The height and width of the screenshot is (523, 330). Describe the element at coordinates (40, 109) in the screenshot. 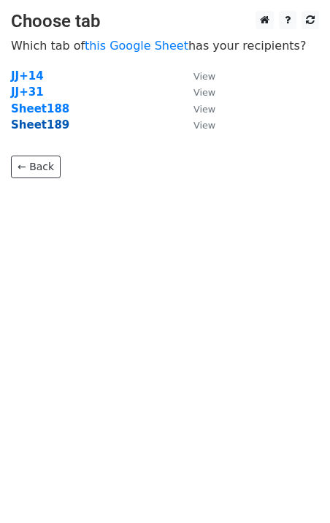

I see `strong: Sheet188` at that location.